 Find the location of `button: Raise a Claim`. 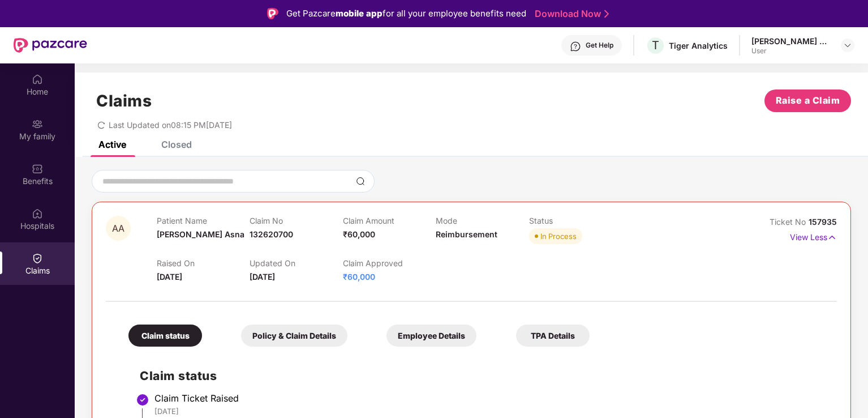

button: Raise a Claim is located at coordinates (808, 101).